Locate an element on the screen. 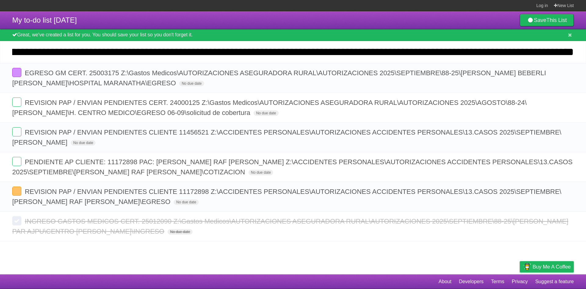  span: REVISION PAP / ENVIAN PENDIENTES CLIENTE 11456521 Z:\ACCIDENTES PERSONALES\AUTORIZACIONES ACCIDEN... is located at coordinates (287, 137).